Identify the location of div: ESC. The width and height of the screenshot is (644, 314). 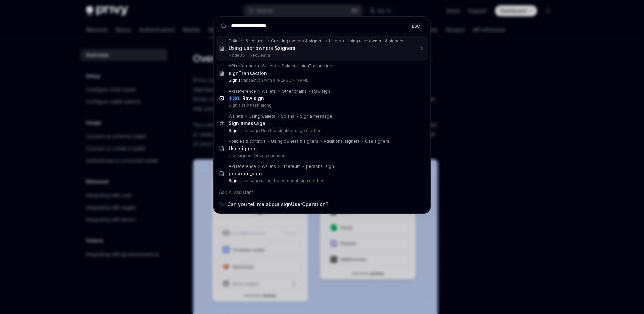
(416, 26).